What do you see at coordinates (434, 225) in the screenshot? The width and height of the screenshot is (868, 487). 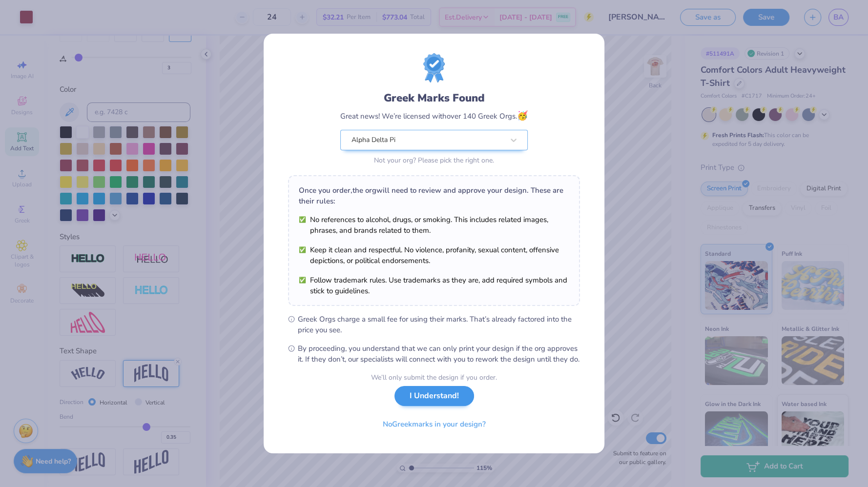 I see `li: No references to alcohol, drugs, or smoking. This includes related images, phrases, and brands re...` at bounding box center [434, 225].